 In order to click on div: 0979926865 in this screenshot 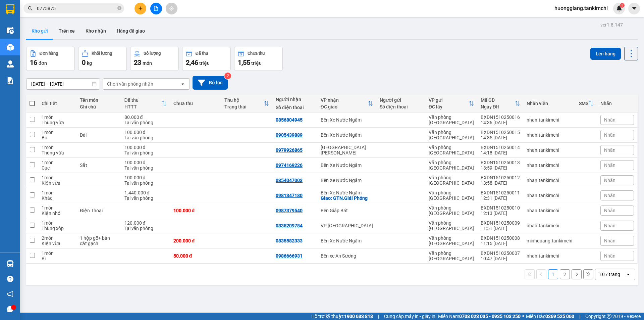, I will do `click(289, 150)`.